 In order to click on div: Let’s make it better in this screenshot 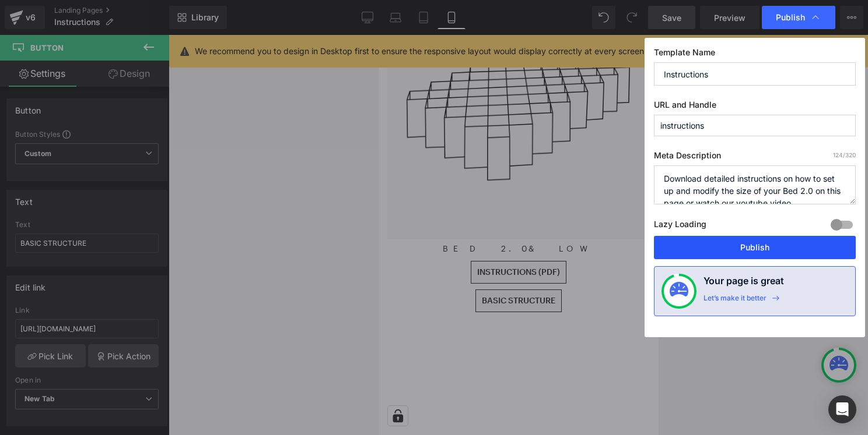, I will do `click(734, 301)`.